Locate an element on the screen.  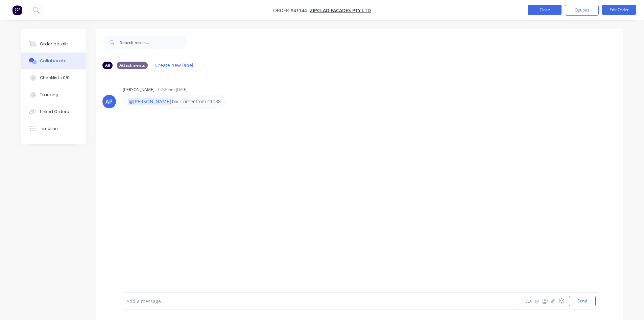
a: Zipclad Facades Pty Ltd is located at coordinates (341, 10).